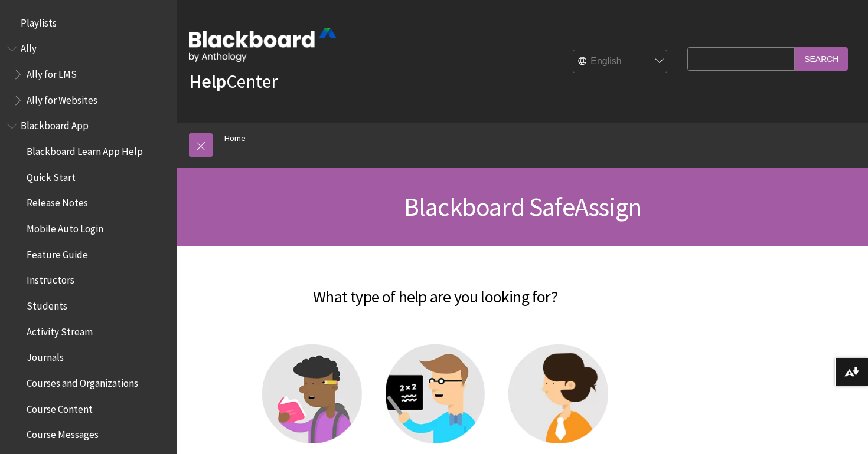 Image resolution: width=868 pixels, height=454 pixels. I want to click on span: Journals, so click(45, 356).